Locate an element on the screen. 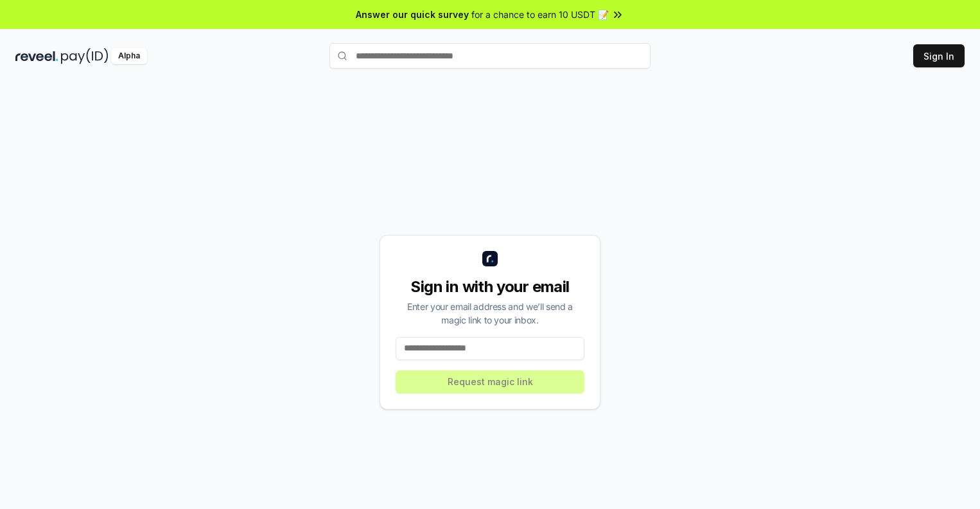 The image size is (980, 509). img: reveel_dark is located at coordinates (37, 56).